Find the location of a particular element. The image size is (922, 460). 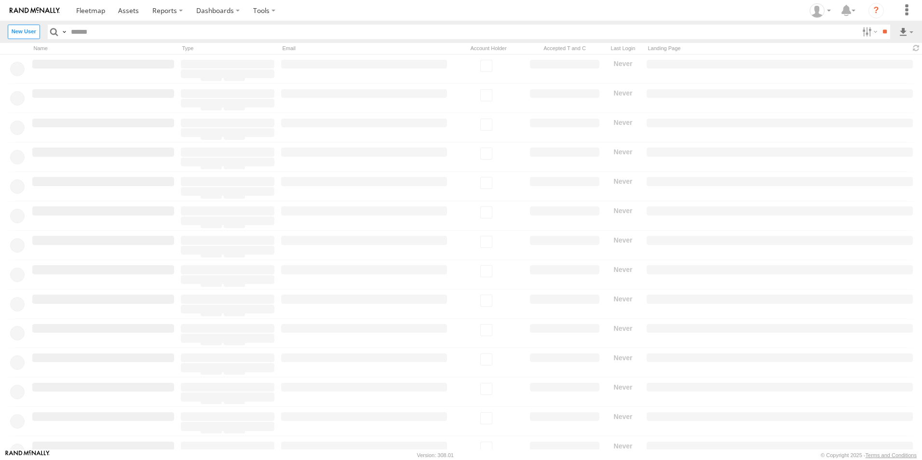

span: Refresh is located at coordinates (916, 48).